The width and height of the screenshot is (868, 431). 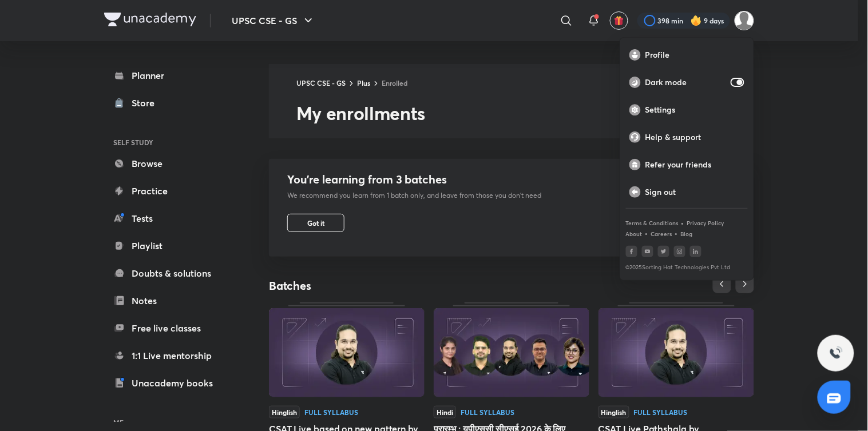 I want to click on a: About, so click(x=635, y=234).